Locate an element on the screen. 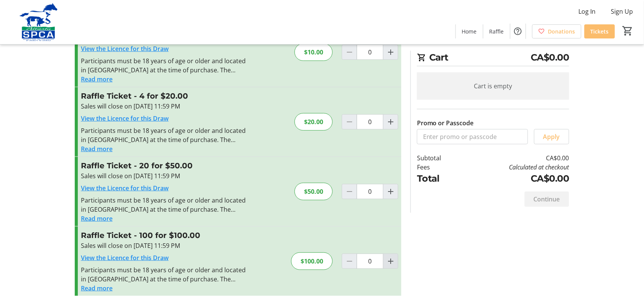 The width and height of the screenshot is (644, 305). h2: Cart is located at coordinates (493, 58).